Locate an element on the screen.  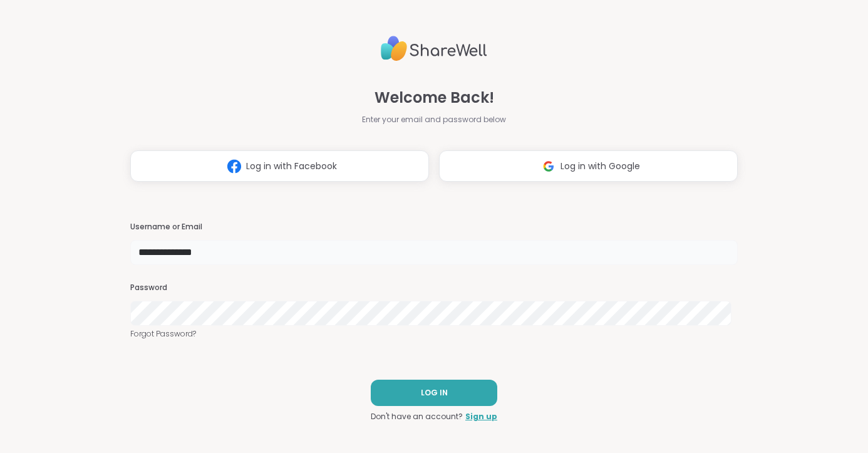
img: ShareWell Logo is located at coordinates (434, 49).